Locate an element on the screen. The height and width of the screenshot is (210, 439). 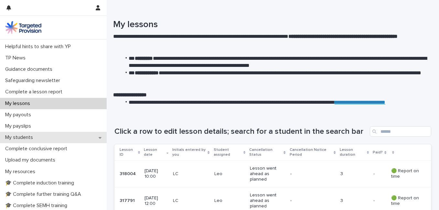
p: Initials entered by you is located at coordinates (189, 152).